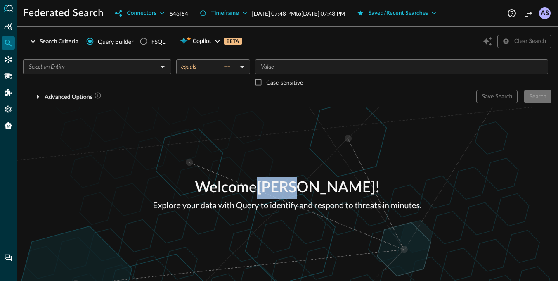 The height and width of the screenshot is (281, 558). Describe the element at coordinates (287, 205) in the screenshot. I see `p: Explore your data with Query to identify and respond to threats in minutes.` at that location.